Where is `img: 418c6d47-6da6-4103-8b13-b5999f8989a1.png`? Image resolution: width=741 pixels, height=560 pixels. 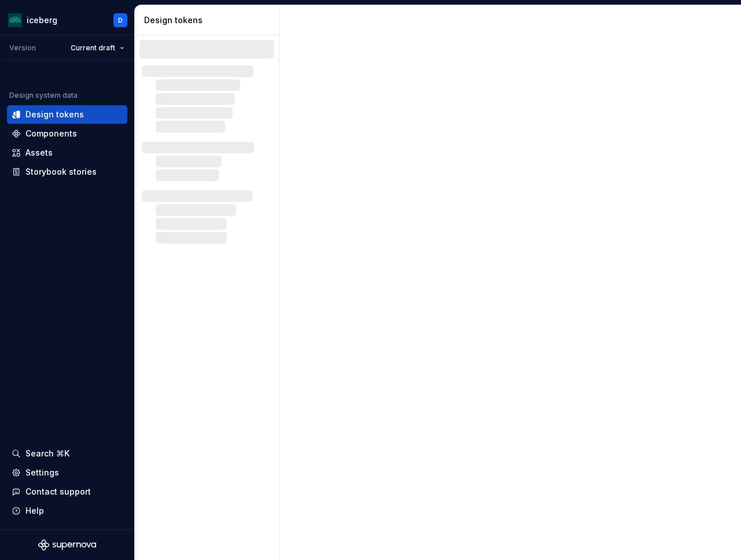 img: 418c6d47-6da6-4103-8b13-b5999f8989a1.png is located at coordinates (15, 21).